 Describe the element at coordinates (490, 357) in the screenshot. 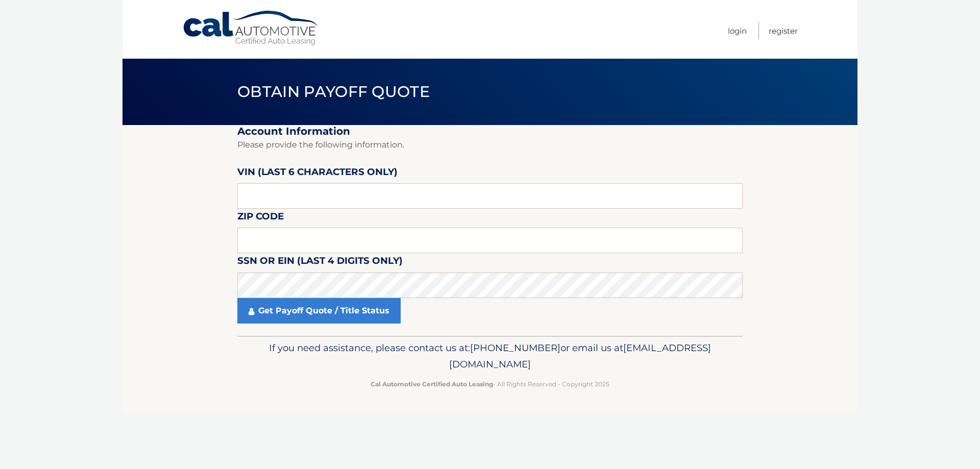

I see `p: If you need assistance, please contact us at: or email us at` at that location.